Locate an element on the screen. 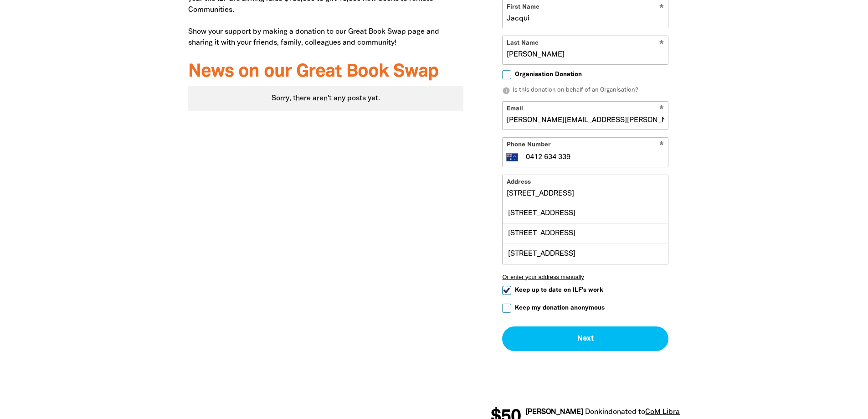 The height and width of the screenshot is (419, 868). button: Or enter your address manually is located at coordinates (585, 277).